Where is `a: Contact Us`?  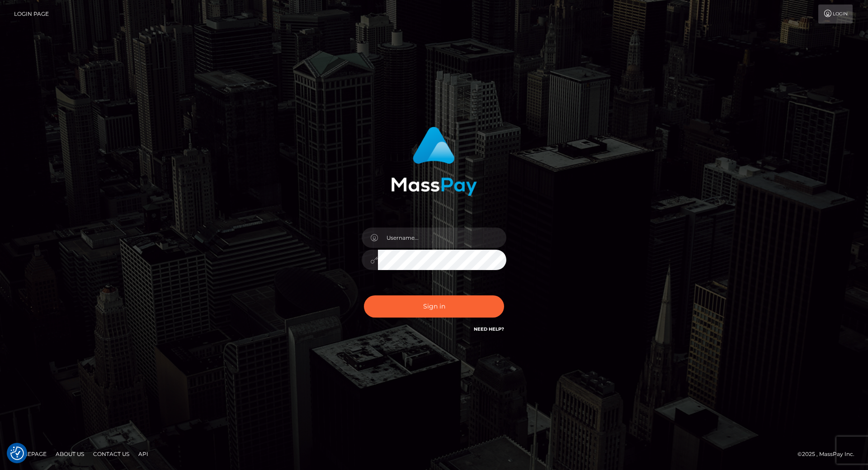
a: Contact Us is located at coordinates (112, 453).